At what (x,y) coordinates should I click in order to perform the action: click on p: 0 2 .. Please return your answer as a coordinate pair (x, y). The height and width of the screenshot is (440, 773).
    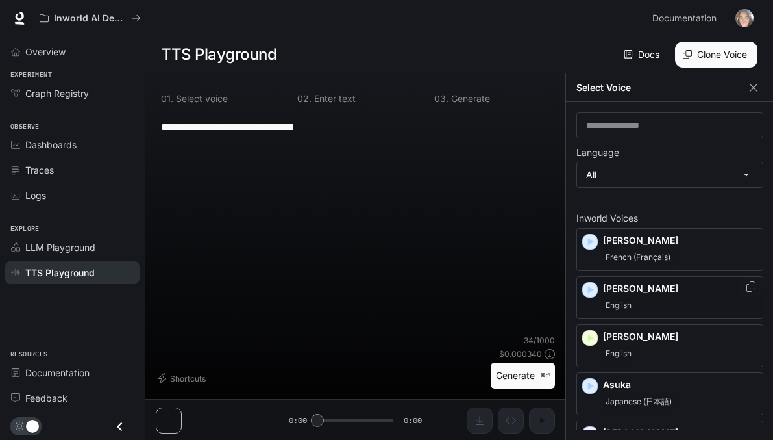
    Looking at the image, I should click on (304, 99).